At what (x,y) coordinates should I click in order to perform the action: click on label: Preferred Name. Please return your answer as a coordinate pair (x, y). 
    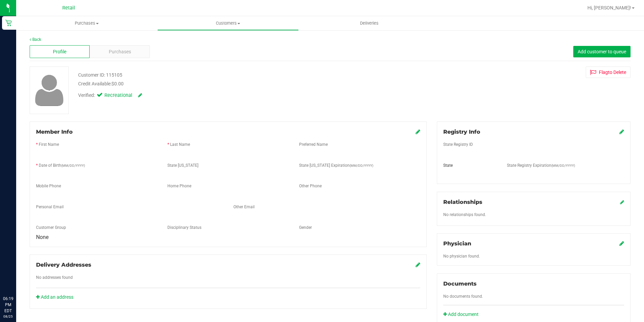
    Looking at the image, I should click on (313, 144).